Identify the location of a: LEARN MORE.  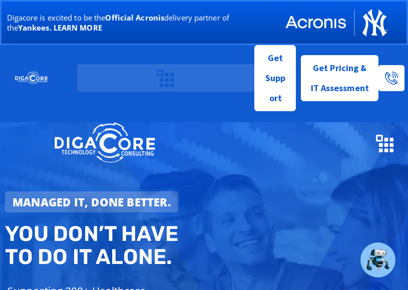
(78, 28).